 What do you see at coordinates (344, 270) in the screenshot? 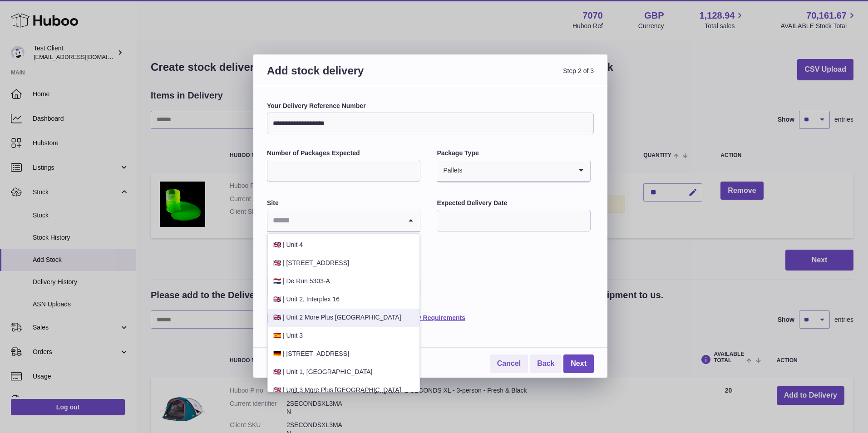
I see `label: Estimated Quantity per Package` at bounding box center [344, 270].